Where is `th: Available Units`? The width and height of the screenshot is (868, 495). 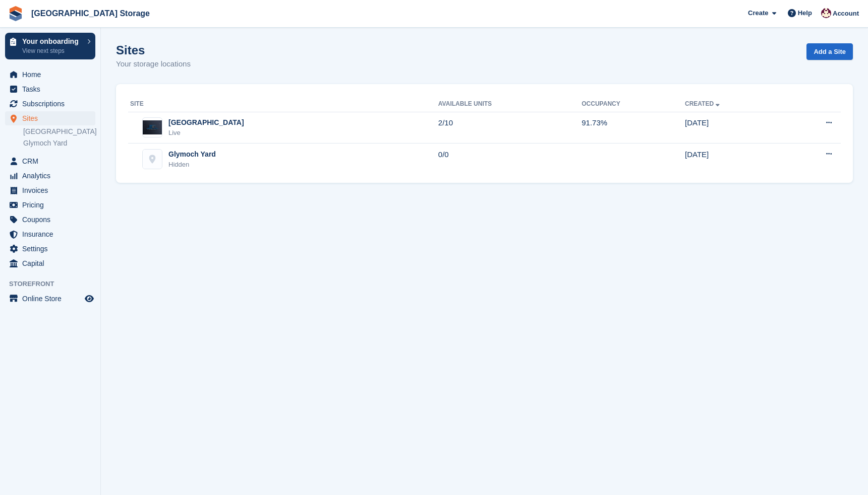
th: Available Units is located at coordinates (510, 104).